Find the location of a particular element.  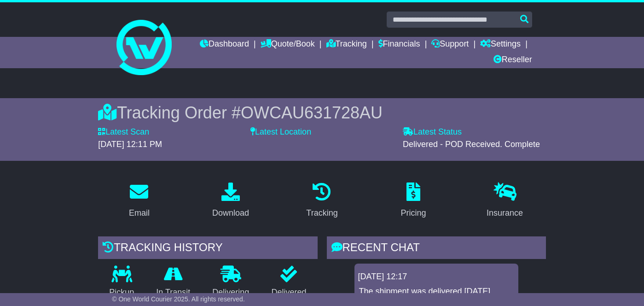

a: Insurance is located at coordinates (505, 201).